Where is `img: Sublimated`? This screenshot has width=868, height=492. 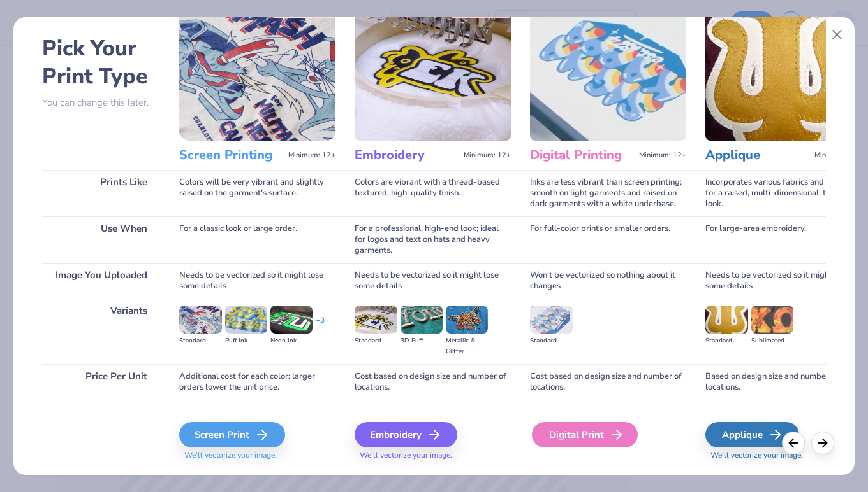
img: Sublimated is located at coordinates (772, 319).